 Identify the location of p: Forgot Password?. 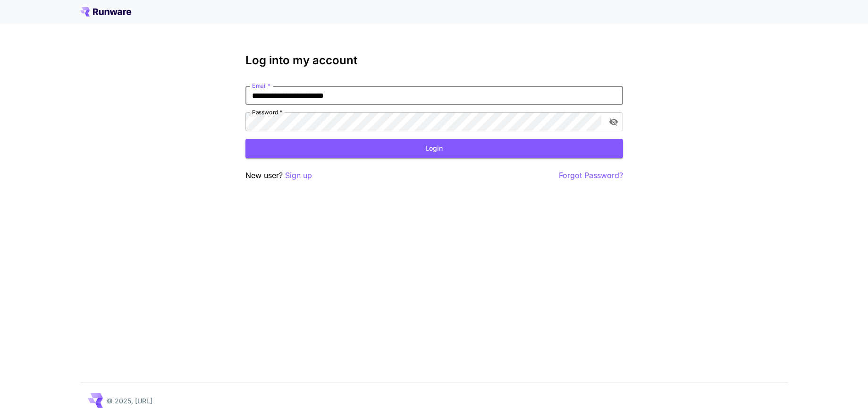
(591, 175).